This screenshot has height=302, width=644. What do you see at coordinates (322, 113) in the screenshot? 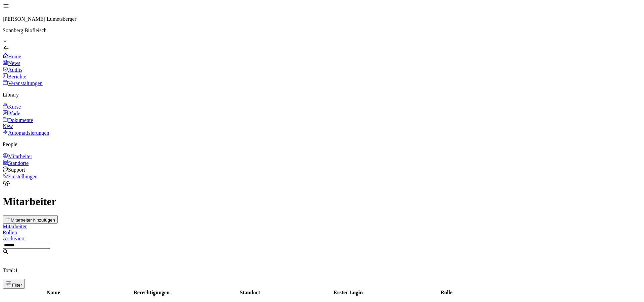
I see `div: Pfade` at bounding box center [322, 113].